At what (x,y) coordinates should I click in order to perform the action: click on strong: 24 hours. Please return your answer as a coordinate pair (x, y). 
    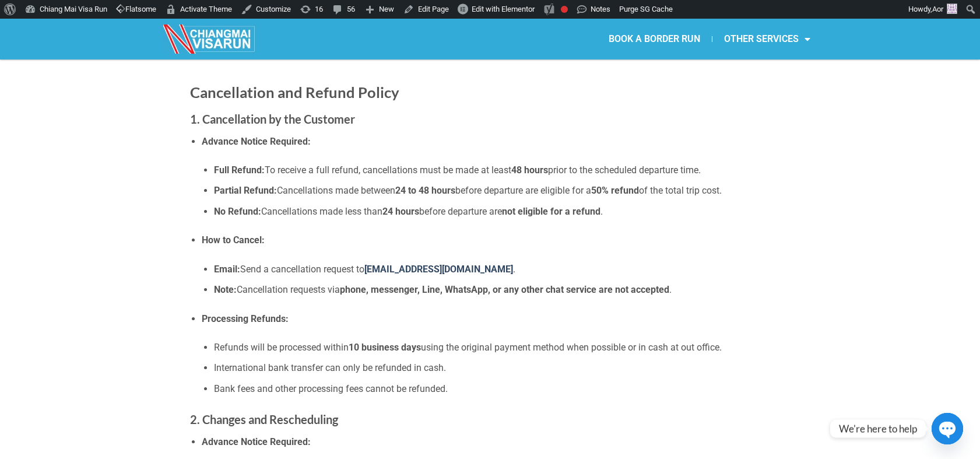
    Looking at the image, I should click on (400, 211).